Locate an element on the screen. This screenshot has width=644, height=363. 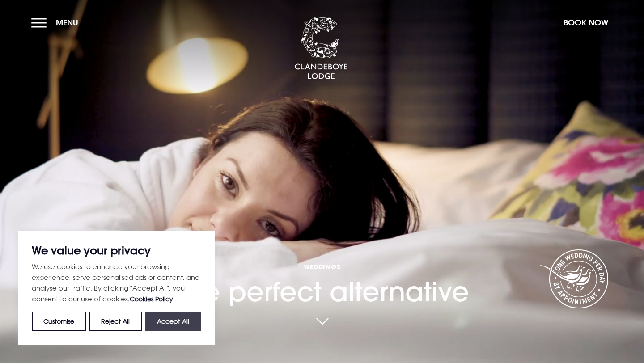
p: We use cookies to enhance your browsing experience, serve personalised ads or content, and analys... is located at coordinates (116, 283).